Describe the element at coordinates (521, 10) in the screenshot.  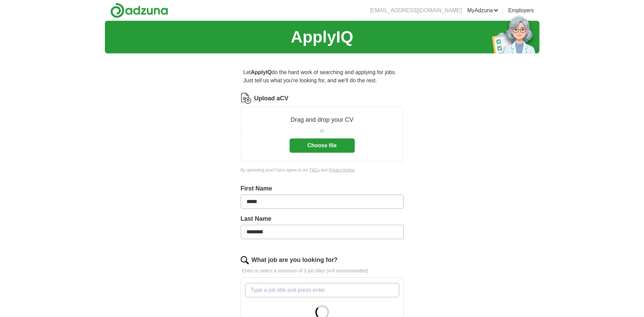
I see `a: Employers` at that location.